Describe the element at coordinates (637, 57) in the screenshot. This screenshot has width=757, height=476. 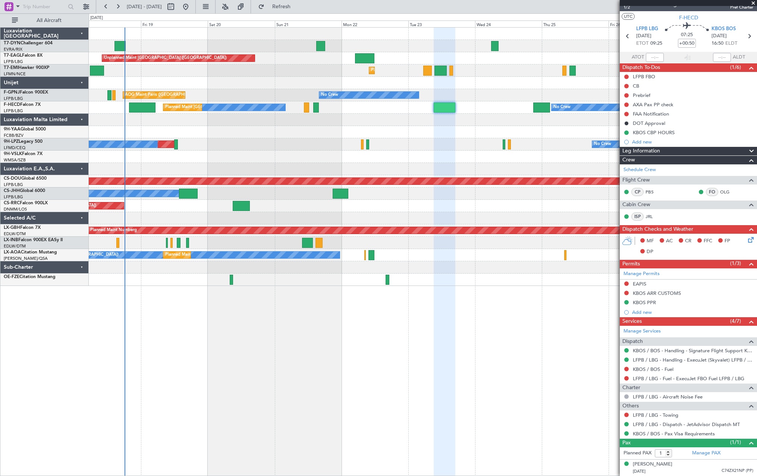
I see `span: ATOT` at that location.